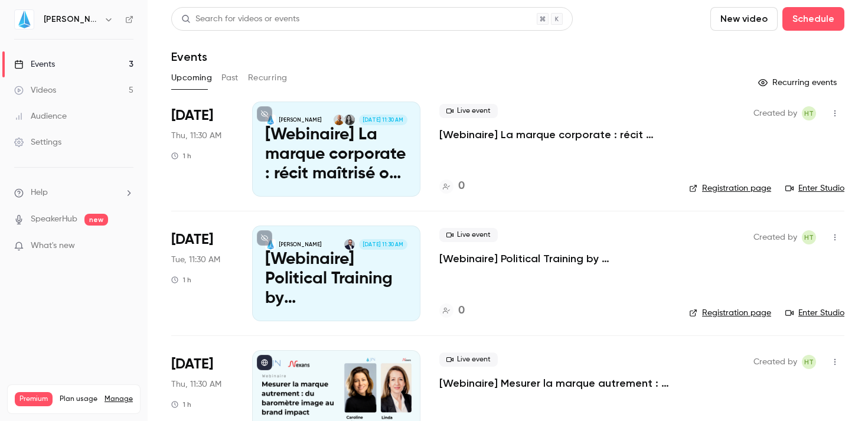 The width and height of the screenshot is (868, 421). Describe the element at coordinates (349, 120) in the screenshot. I see `img: Solveig Pastor` at that location.